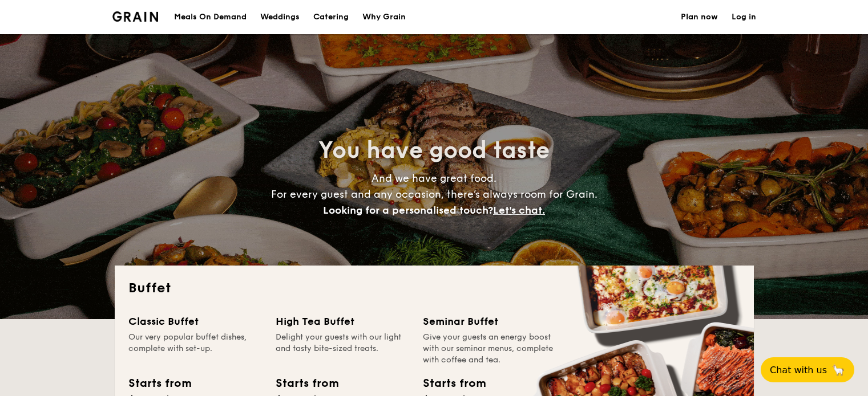 This screenshot has height=396, width=868. I want to click on span: And we have great food. For every guest and any occasion, there’s always room for Grain., so click(434, 194).